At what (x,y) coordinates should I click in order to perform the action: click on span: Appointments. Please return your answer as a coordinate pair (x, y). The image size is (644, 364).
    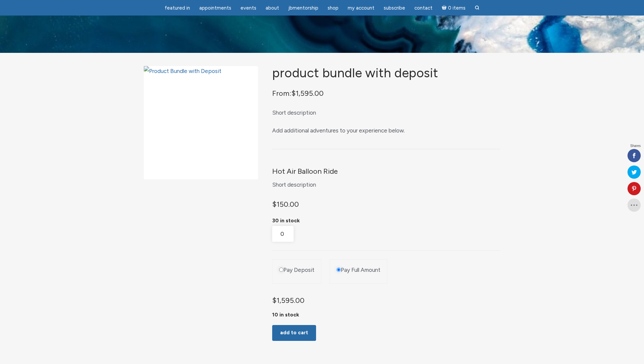
    Looking at the image, I should click on (215, 8).